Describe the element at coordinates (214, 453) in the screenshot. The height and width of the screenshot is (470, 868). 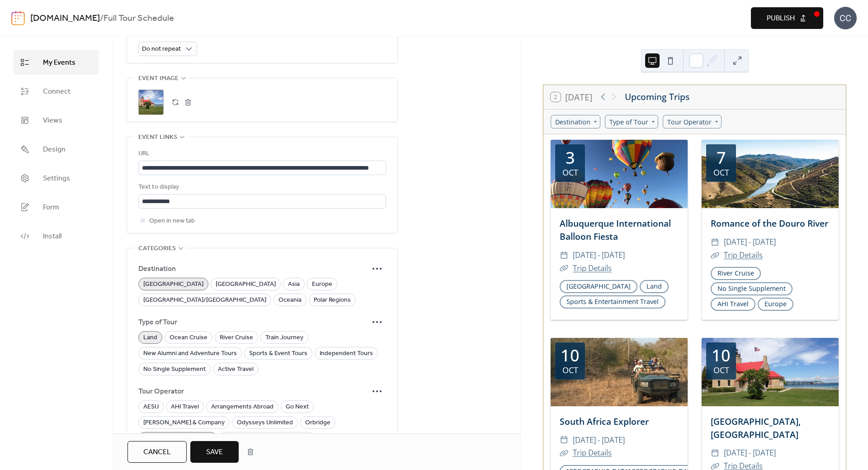
I see `span: Save` at that location.